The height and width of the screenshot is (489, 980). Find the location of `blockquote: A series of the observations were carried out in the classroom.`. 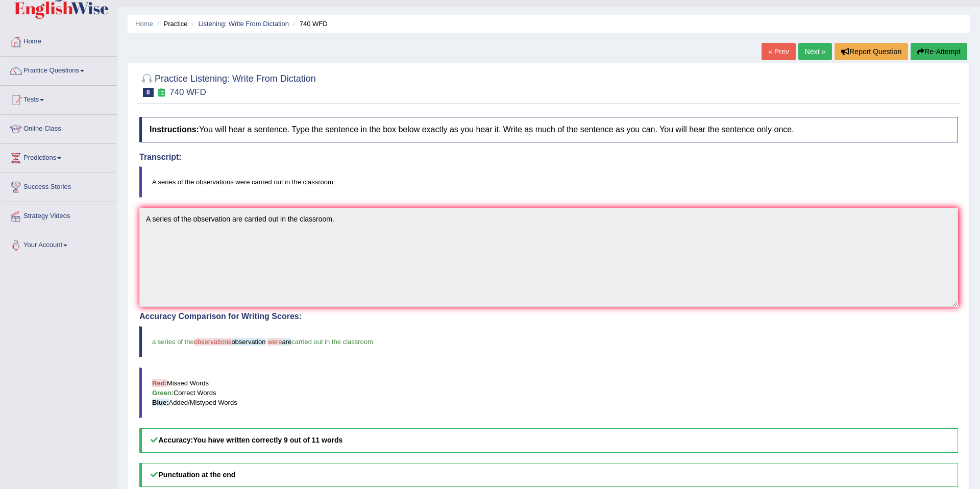

blockquote: A series of the observations were carried out in the classroom. is located at coordinates (549, 182).